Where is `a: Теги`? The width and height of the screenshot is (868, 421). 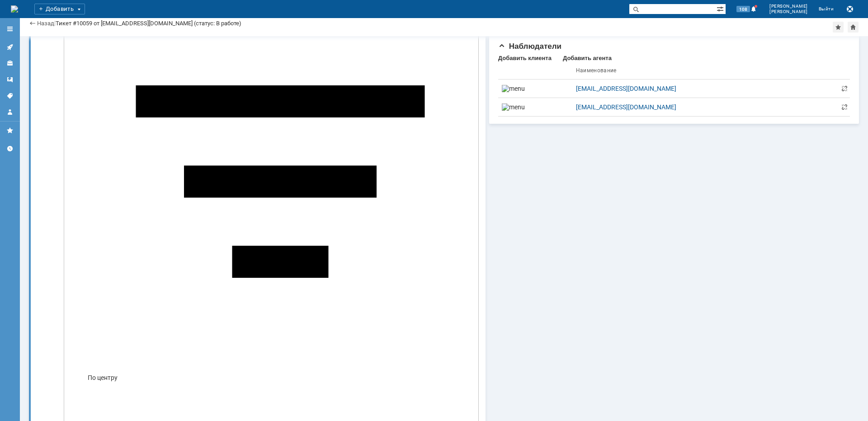
a: Теги is located at coordinates (10, 96).